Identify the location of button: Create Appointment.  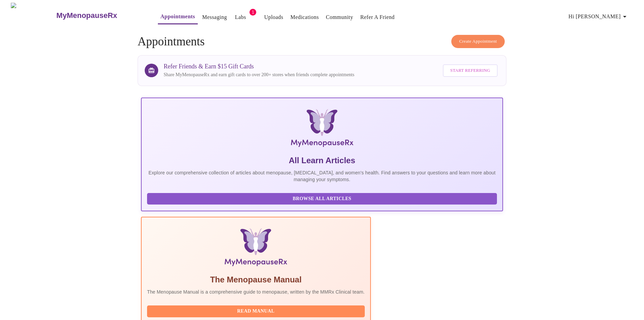
(478, 41).